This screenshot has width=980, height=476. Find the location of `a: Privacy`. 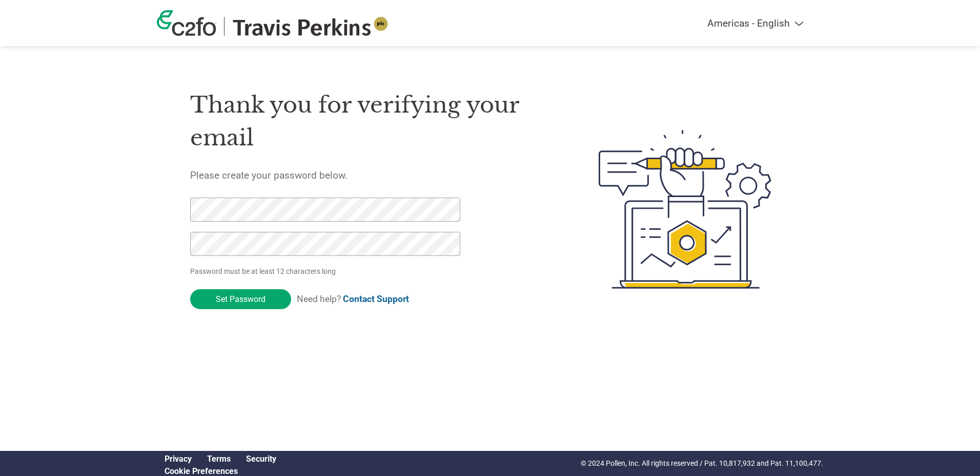

a: Privacy is located at coordinates (178, 459).